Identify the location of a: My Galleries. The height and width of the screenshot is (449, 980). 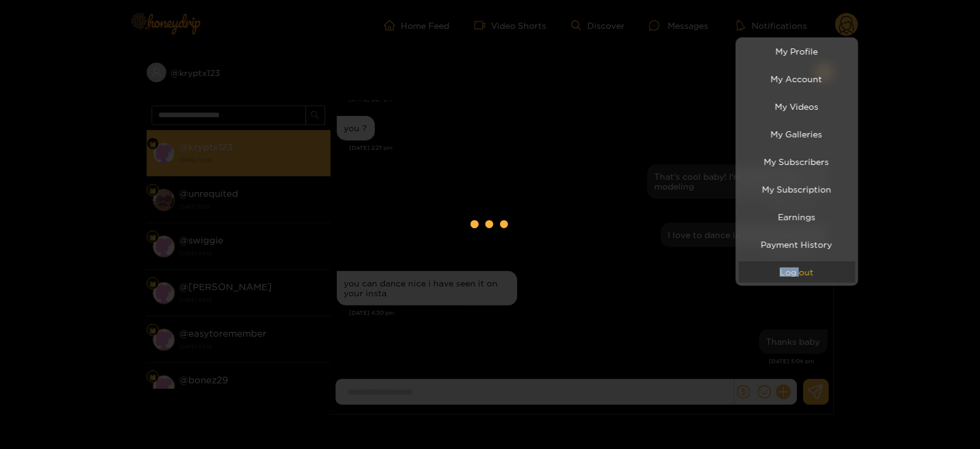
(797, 134).